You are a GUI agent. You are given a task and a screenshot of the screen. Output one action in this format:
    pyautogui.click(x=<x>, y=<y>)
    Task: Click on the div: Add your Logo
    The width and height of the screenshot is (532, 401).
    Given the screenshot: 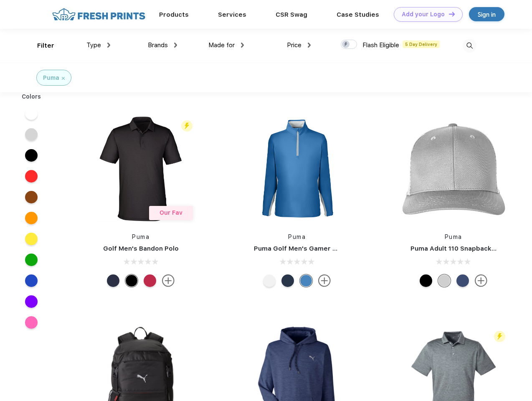 What is the action you would take?
    pyautogui.click(x=423, y=14)
    